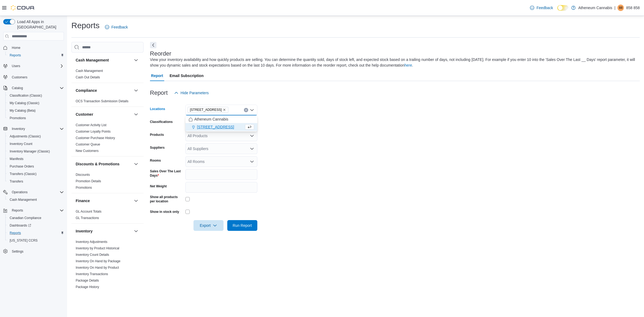  Describe the element at coordinates (36, 240) in the screenshot. I see `span: Washington CCRS` at that location.